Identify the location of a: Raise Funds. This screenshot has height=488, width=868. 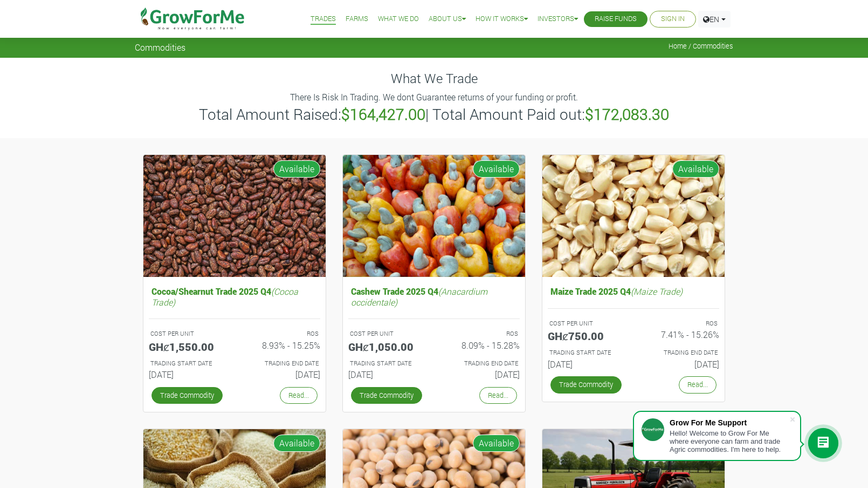
(616, 19).